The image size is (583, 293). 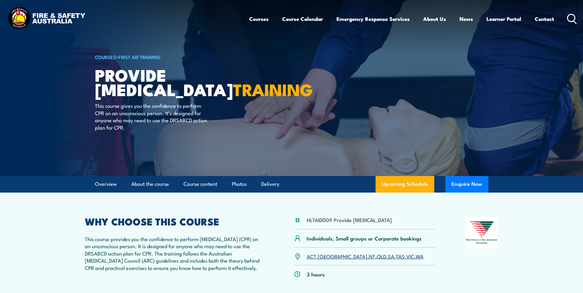 I want to click on a: Course Calendar, so click(x=302, y=19).